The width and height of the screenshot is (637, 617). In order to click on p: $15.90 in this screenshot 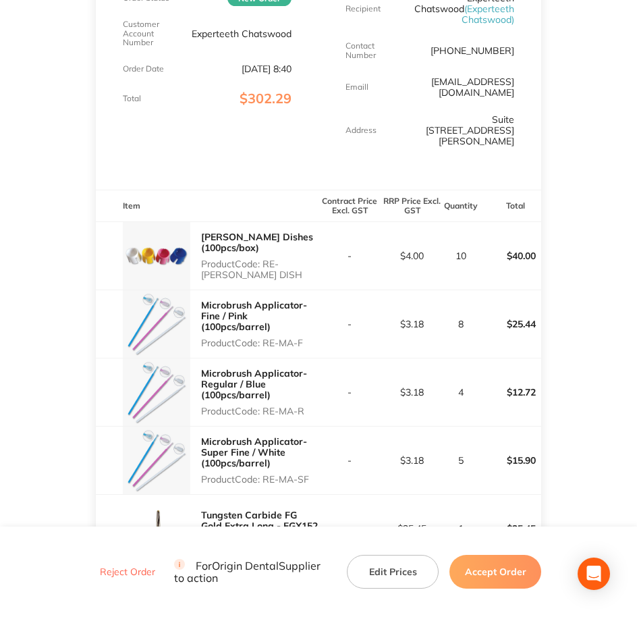, I will do `click(510, 460)`.